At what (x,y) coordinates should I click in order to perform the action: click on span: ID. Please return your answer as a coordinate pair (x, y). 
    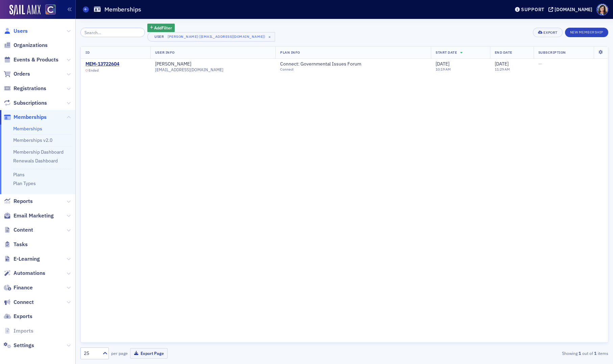
    Looking at the image, I should click on (88, 52).